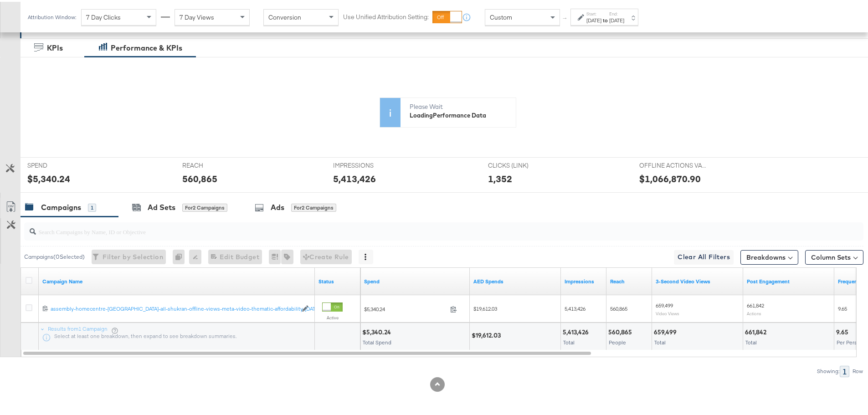  What do you see at coordinates (575, 307) in the screenshot?
I see `span: 5,413,426` at bounding box center [575, 307].